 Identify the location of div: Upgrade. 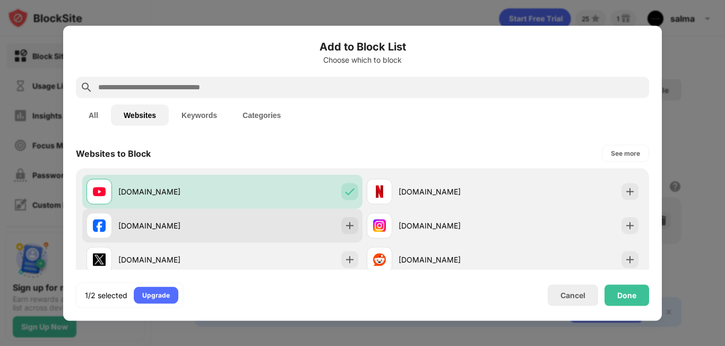
(156, 295).